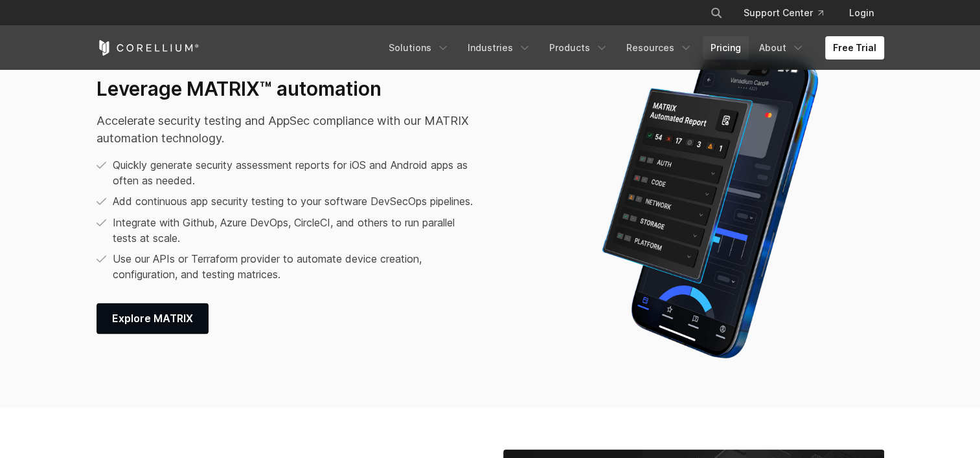 The image size is (980, 458). Describe the element at coordinates (578, 48) in the screenshot. I see `a: Products` at that location.